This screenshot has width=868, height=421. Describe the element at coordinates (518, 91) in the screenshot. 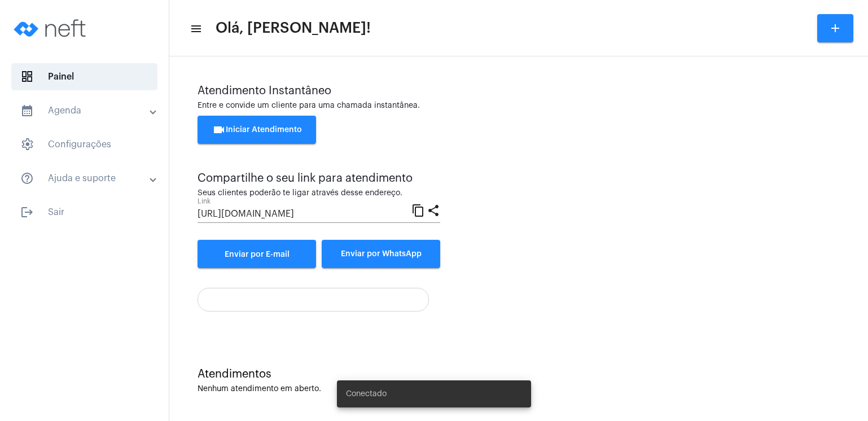

I see `div: Atendimento Instantâneo` at that location.